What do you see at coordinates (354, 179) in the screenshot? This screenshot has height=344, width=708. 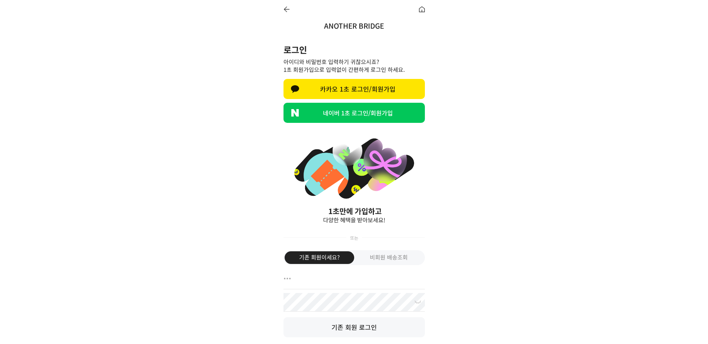 I see `img: banner` at bounding box center [354, 179].